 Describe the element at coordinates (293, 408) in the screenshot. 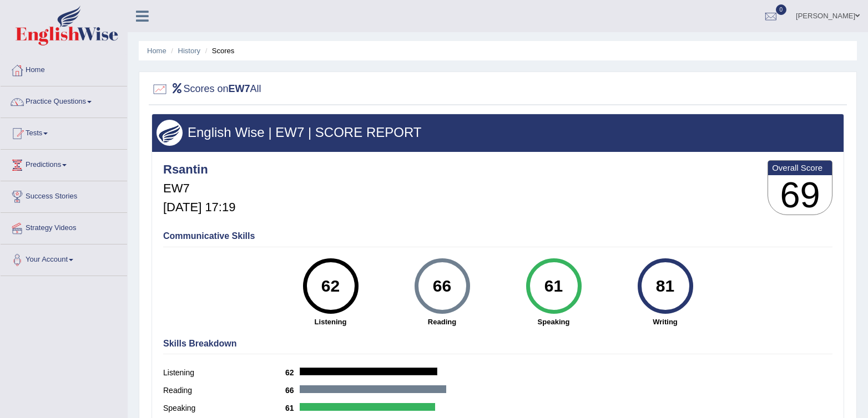

I see `b: 61` at that location.